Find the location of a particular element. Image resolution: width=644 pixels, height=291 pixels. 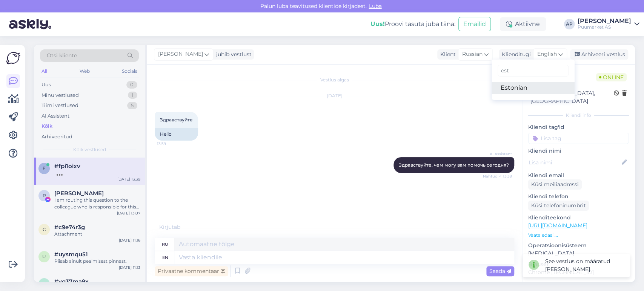

div: ru is located at coordinates (165, 244).